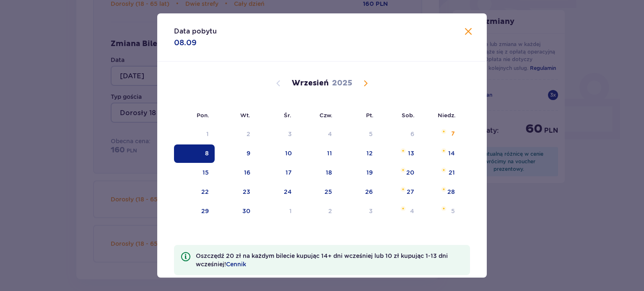  I want to click on td: niedziela, 14 września 2025, so click(440, 154).